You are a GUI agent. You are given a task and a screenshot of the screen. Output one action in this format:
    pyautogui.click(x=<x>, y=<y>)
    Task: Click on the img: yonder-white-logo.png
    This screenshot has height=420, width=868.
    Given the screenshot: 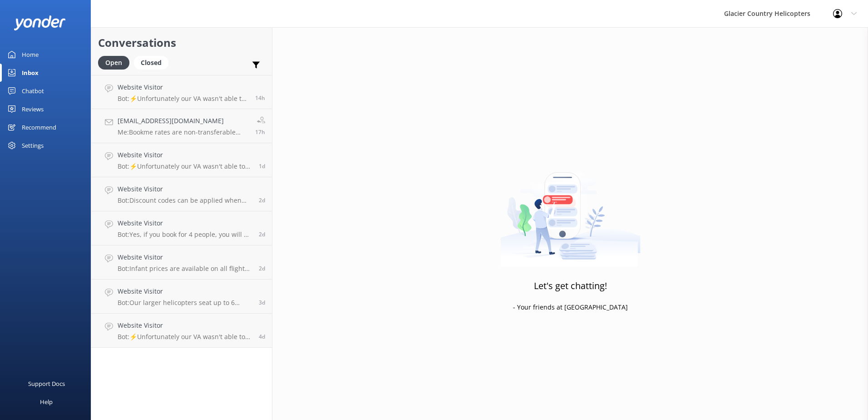 What is the action you would take?
    pyautogui.click(x=39, y=22)
    